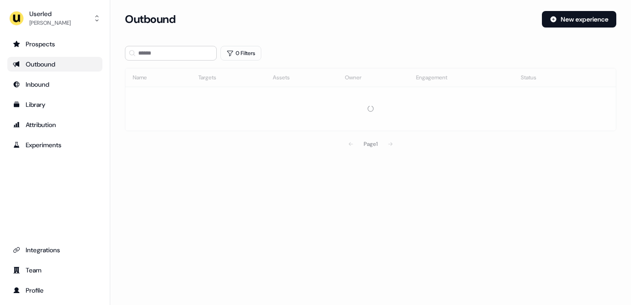 This screenshot has height=305, width=631. What do you see at coordinates (55, 44) in the screenshot?
I see `a: Go to prospects` at bounding box center [55, 44].